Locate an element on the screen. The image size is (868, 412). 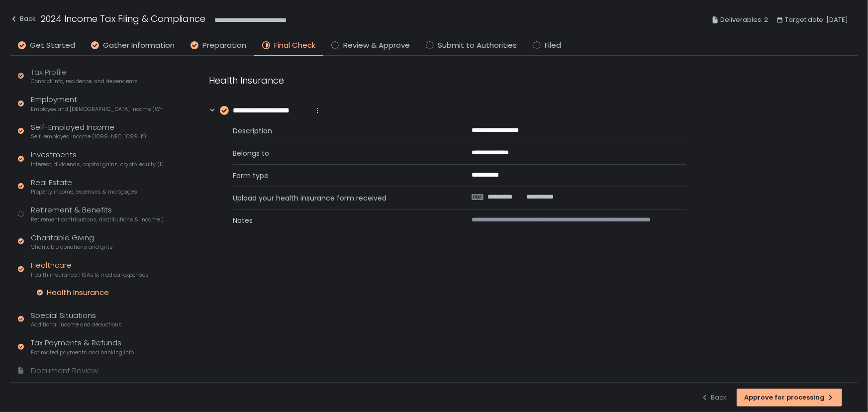
div: Special Situations is located at coordinates (76, 319).